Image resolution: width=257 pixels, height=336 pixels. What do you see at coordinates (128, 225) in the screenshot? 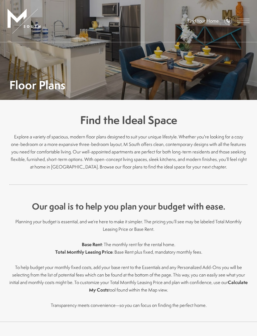
I see `p: Planning your budget is essential, and we’re here to make it simpler. The pricing you’ll see may ...` at bounding box center [128, 225].